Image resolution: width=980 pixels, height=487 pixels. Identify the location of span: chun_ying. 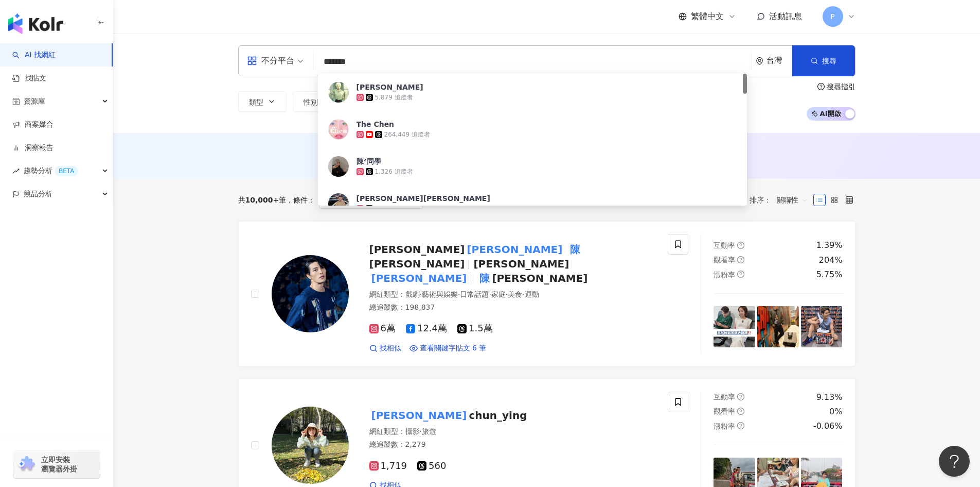
(498, 415).